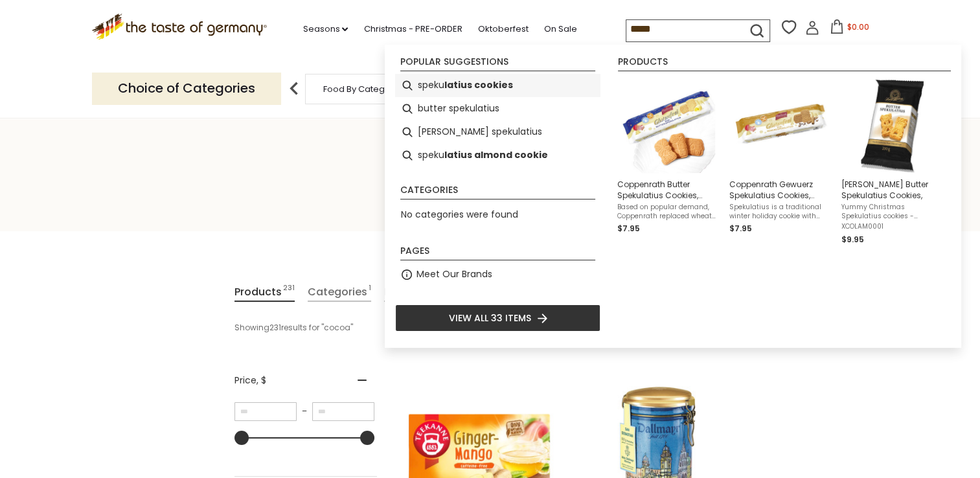  What do you see at coordinates (250, 380) in the screenshot?
I see `span: Price` at bounding box center [250, 380].